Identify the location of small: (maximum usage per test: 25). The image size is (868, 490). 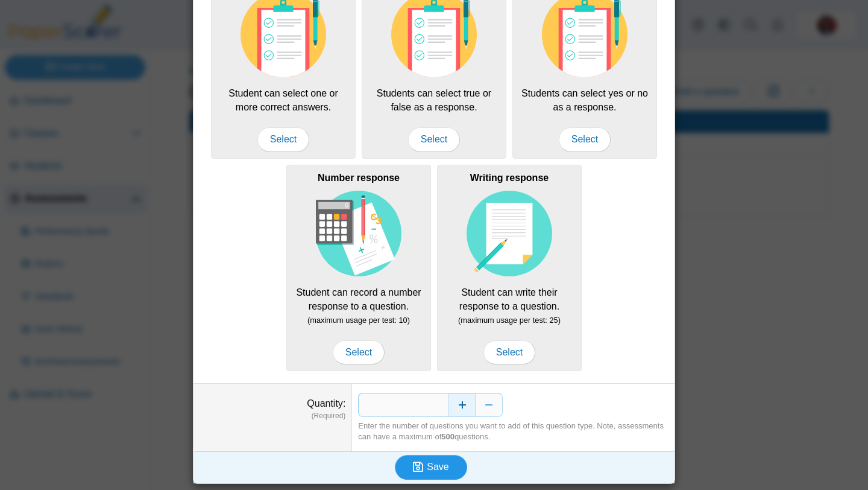
(509, 320).